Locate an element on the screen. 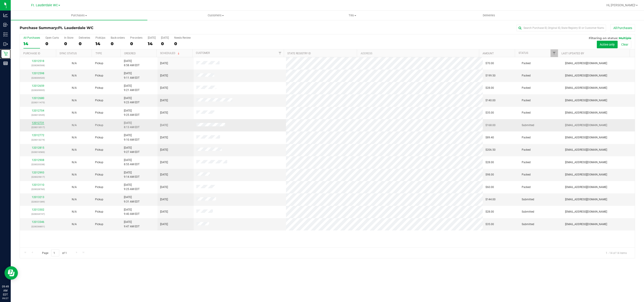  a: Amount is located at coordinates (488, 54).